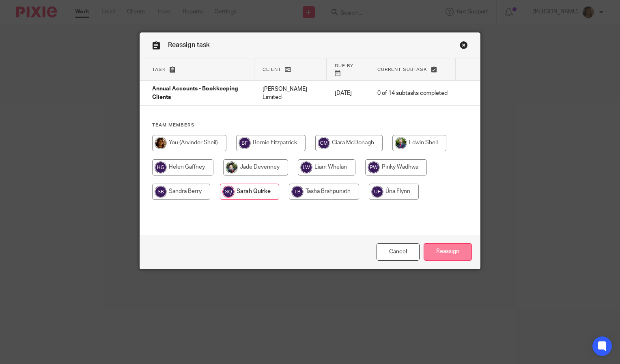  I want to click on h4: Team members, so click(310, 125).